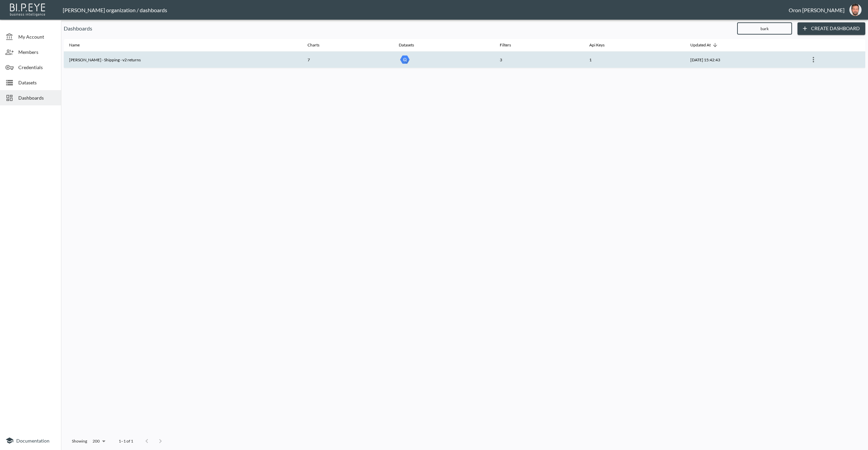 The height and width of the screenshot is (450, 868). I want to click on th: {"type":"div","key":null,"ref":null,"props":{"style":{"display":"flex","gap":10},"children":[{"ty..., so click(444, 60).